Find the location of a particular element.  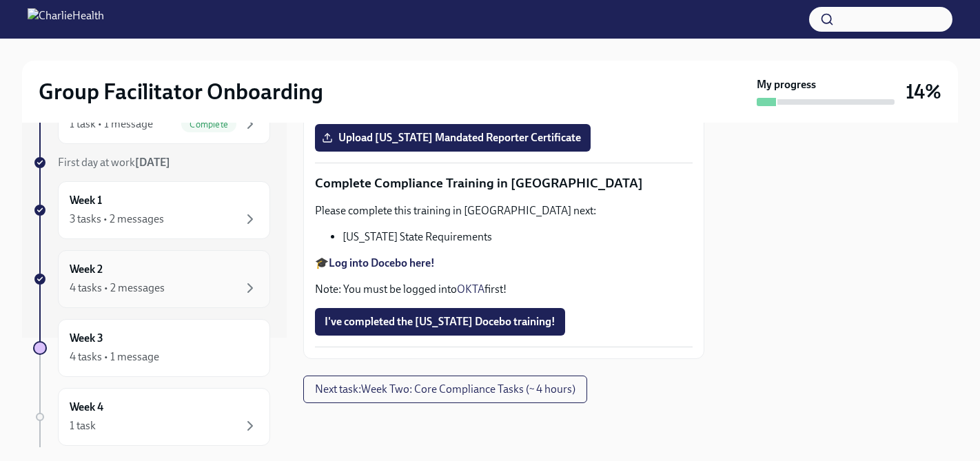

span: First day at work is located at coordinates (114, 162).